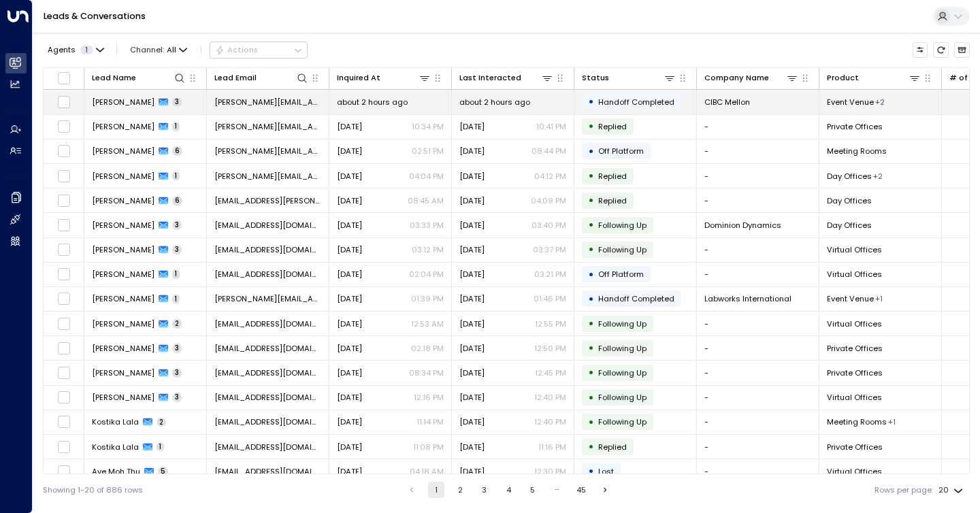 The width and height of the screenshot is (980, 513). I want to click on div: Meeting Rooms, so click(878, 299).